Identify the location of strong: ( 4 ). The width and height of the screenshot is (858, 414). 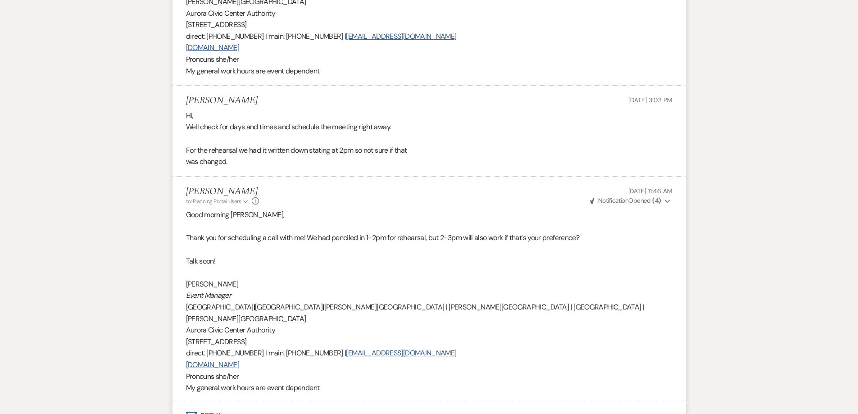
(657, 201).